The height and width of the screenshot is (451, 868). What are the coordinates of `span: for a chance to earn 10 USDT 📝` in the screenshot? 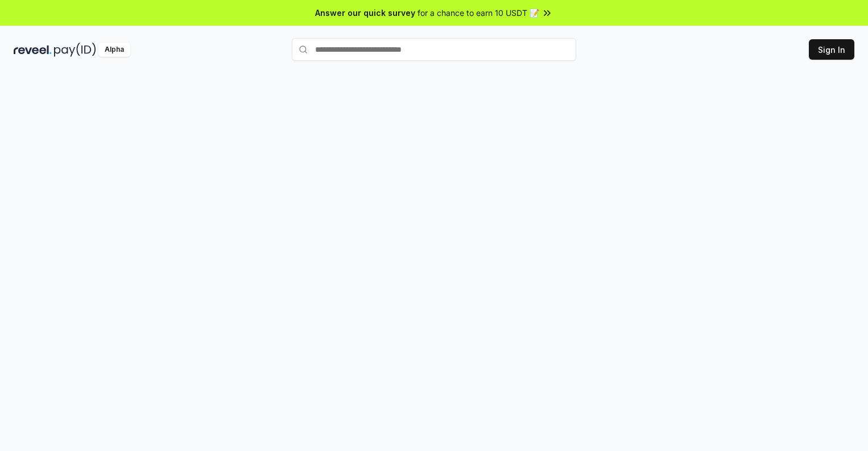 It's located at (478, 12).